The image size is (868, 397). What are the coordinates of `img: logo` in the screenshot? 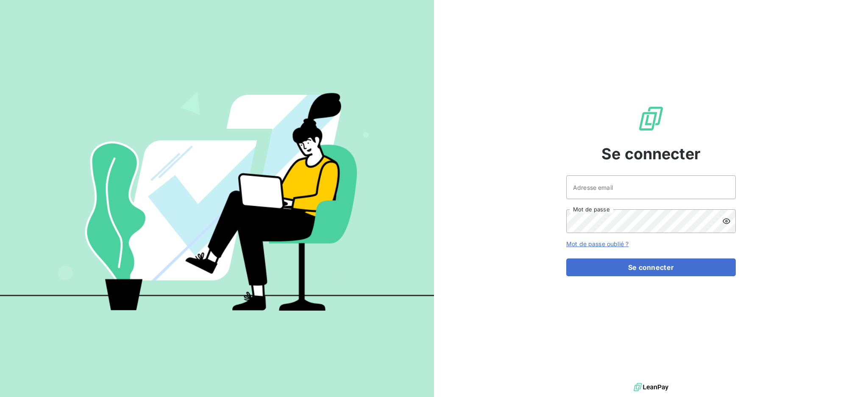 It's located at (651, 387).